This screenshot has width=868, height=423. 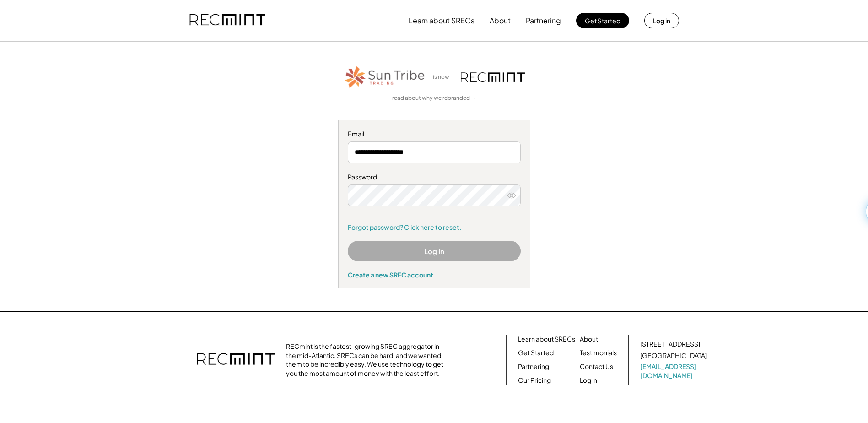 I want to click on div: Email, so click(x=434, y=134).